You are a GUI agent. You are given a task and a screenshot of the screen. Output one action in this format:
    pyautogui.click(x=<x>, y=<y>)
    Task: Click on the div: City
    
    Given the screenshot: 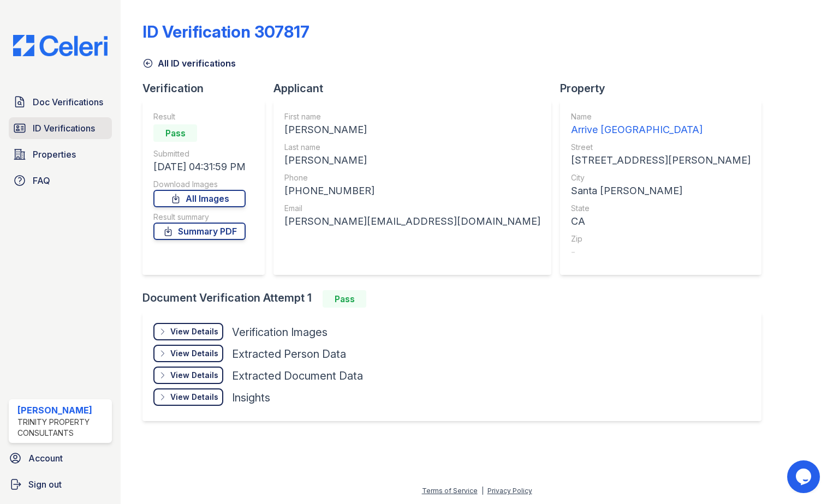 What is the action you would take?
    pyautogui.click(x=660, y=178)
    